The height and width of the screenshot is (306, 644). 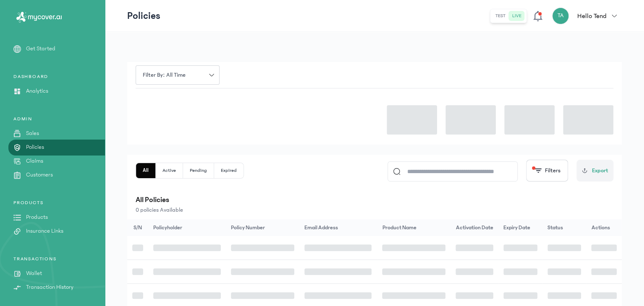 I want to click on button: TAHello Tend, so click(x=587, y=16).